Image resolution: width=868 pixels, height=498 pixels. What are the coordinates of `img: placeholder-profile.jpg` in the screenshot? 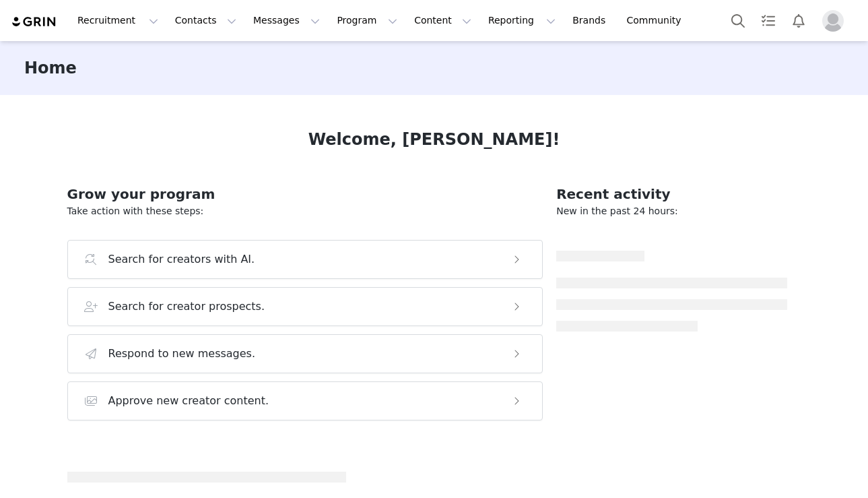 It's located at (833, 21).